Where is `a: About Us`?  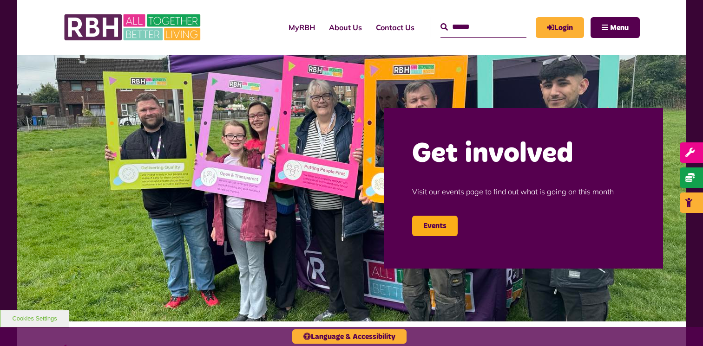 a: About Us is located at coordinates (345, 27).